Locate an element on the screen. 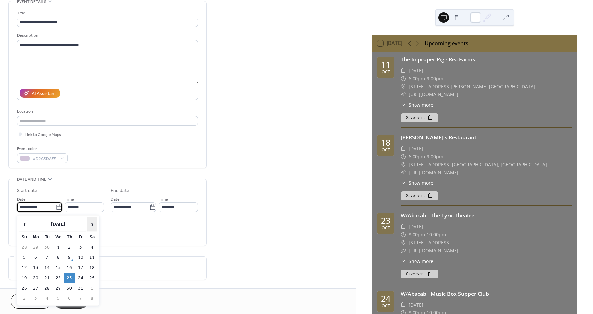 This screenshot has width=593, height=314. div: 11 is located at coordinates (386, 65).